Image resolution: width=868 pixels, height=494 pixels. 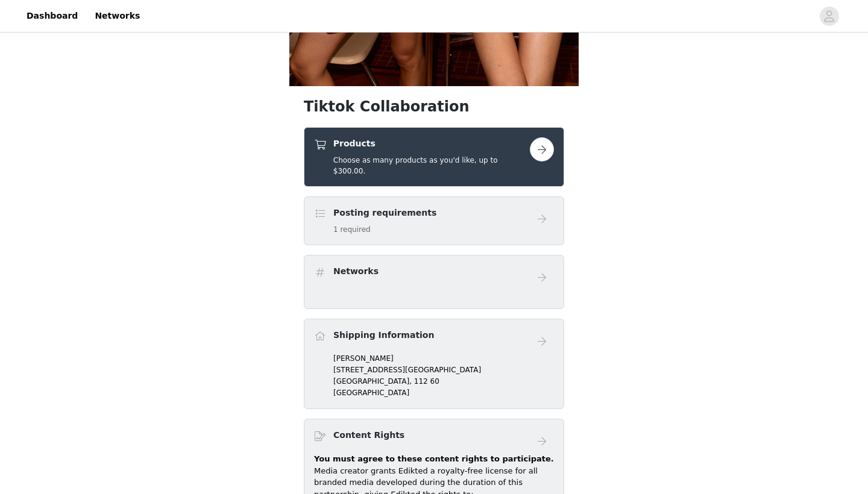 What do you see at coordinates (434, 107) in the screenshot?
I see `h1: Tiktok Collaboration` at bounding box center [434, 107].